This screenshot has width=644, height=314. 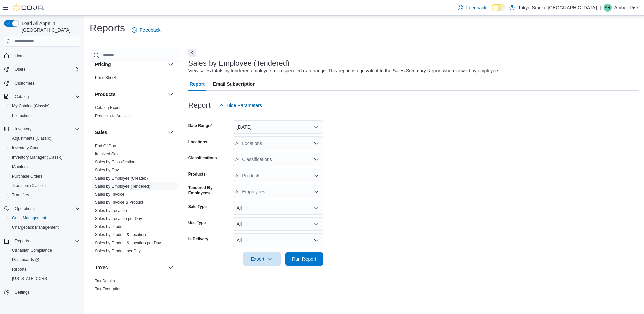 What do you see at coordinates (110, 227) in the screenshot?
I see `a: Sales by Product` at bounding box center [110, 227].